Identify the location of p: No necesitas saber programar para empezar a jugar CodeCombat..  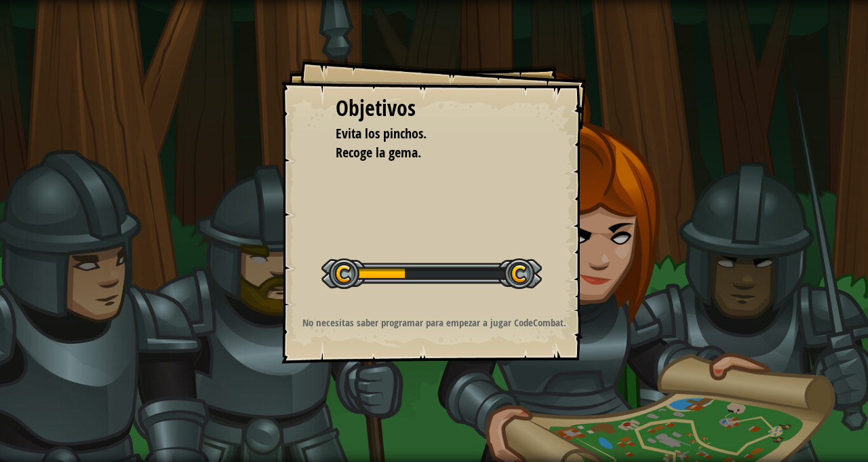
(434, 323).